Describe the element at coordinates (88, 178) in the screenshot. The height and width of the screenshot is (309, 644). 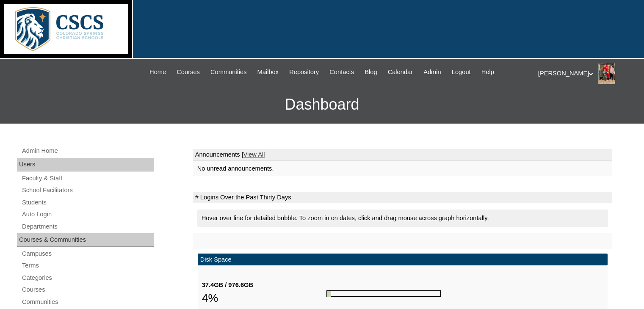
I see `a: Faculty & Staff` at that location.